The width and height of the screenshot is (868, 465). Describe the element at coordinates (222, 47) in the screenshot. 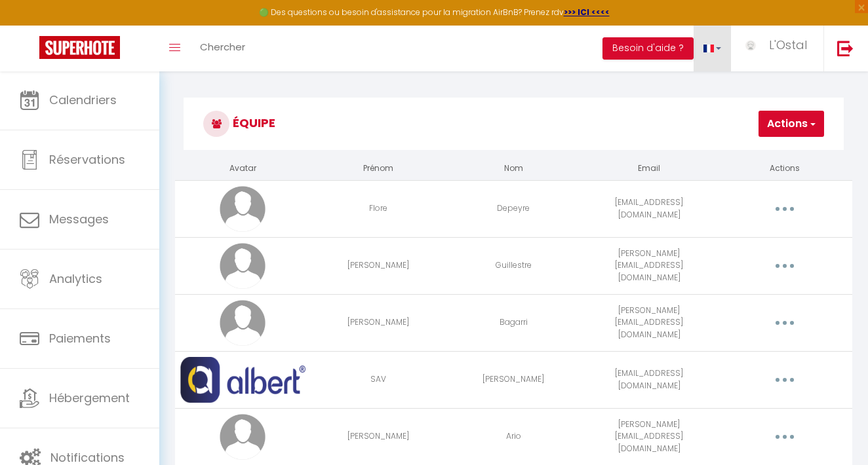

I see `span: Chercher` at that location.